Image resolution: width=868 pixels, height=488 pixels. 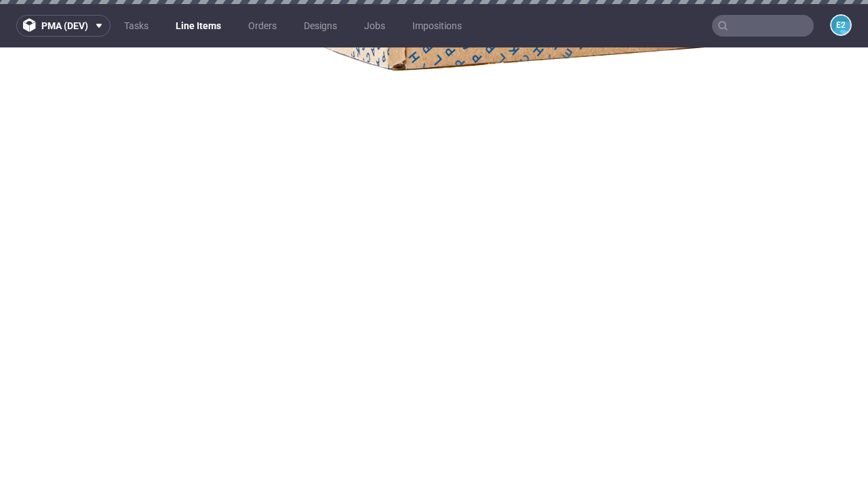 I want to click on span: pma (dev), so click(x=65, y=26).